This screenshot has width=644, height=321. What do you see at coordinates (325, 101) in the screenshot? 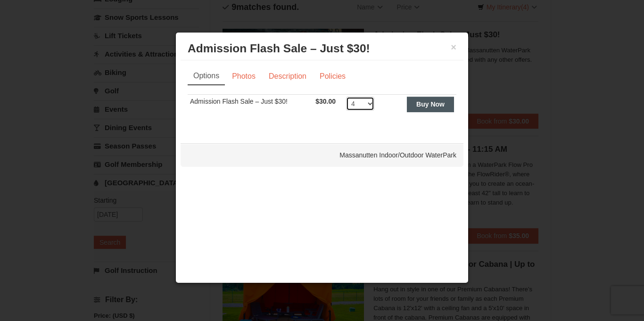
I see `span: $30.00` at bounding box center [325, 101].